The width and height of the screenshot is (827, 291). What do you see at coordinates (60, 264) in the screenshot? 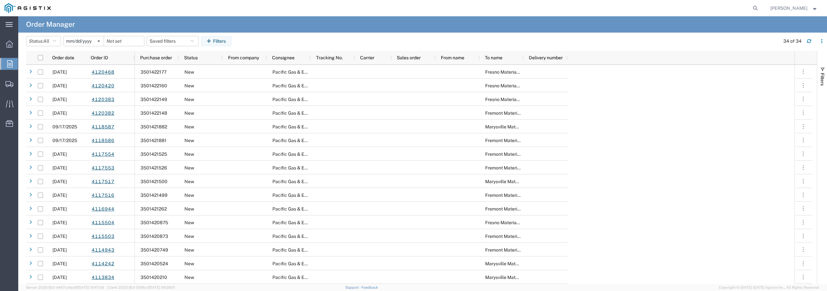
I see `span: 09/08/2025` at bounding box center [60, 264].